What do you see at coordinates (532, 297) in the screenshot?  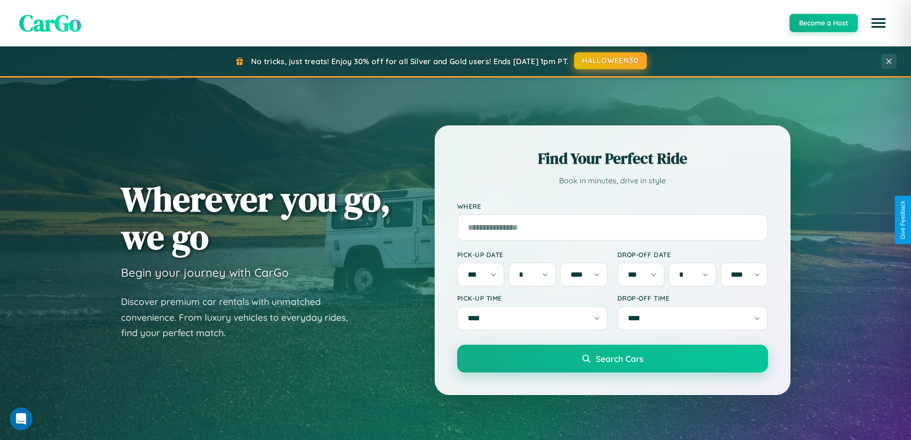 I see `label: Pick-up Time` at bounding box center [532, 297].